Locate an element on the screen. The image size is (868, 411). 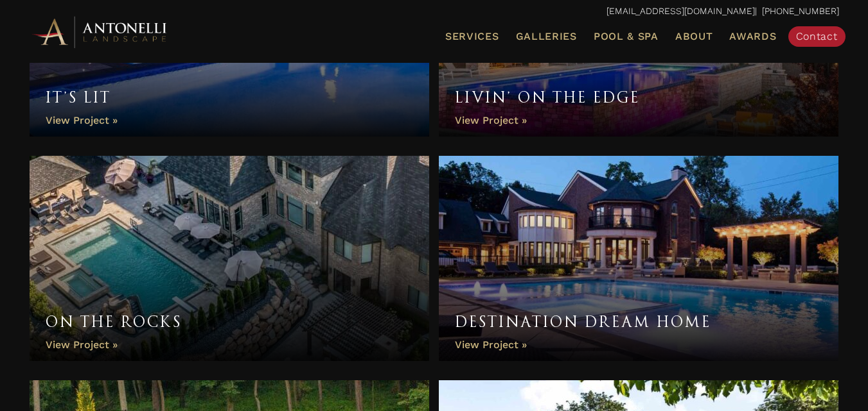
span: About is located at coordinates (694, 37).